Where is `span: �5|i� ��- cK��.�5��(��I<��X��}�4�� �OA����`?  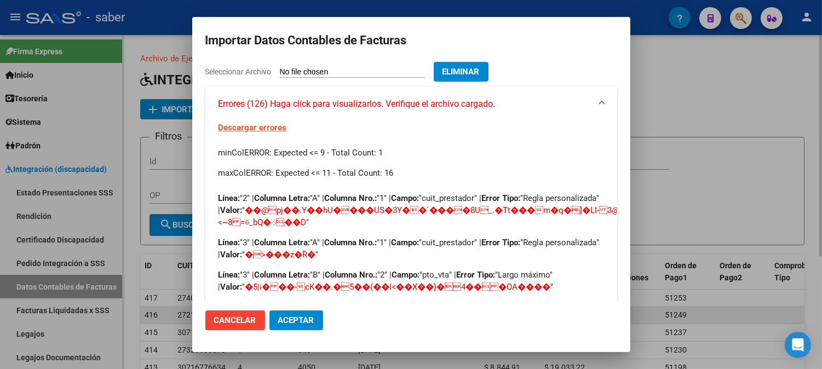 span: �5|i� ��- cK��.�5��(��I<��X��}�4�� �OA���� is located at coordinates (398, 287).